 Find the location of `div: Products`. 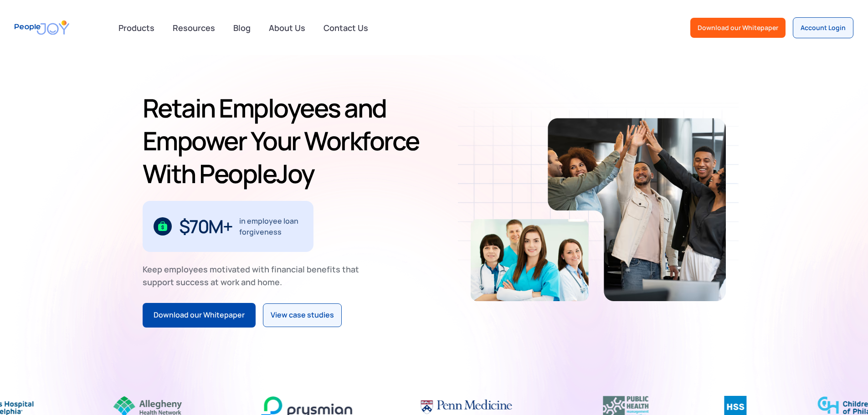

div: Products is located at coordinates (136, 28).